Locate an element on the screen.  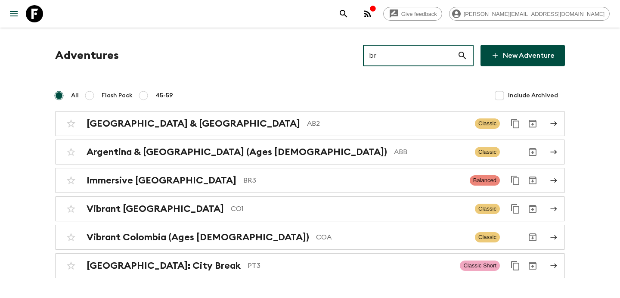
span: Give feedback is located at coordinates (419, 14).